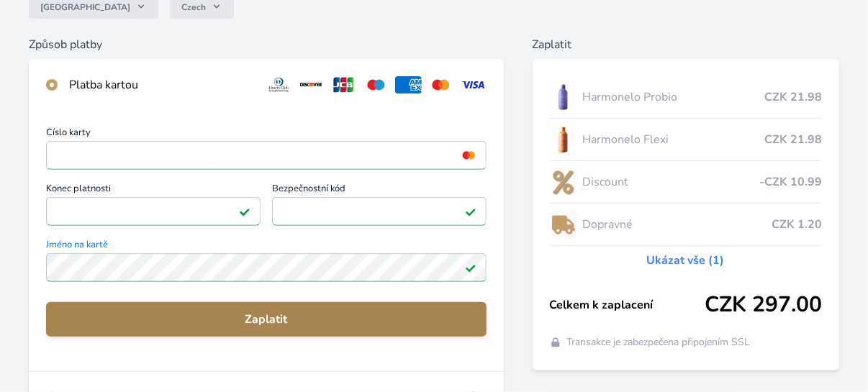 This screenshot has width=868, height=392. Describe the element at coordinates (379, 190) in the screenshot. I see `span: Bezpečnostní kód` at that location.